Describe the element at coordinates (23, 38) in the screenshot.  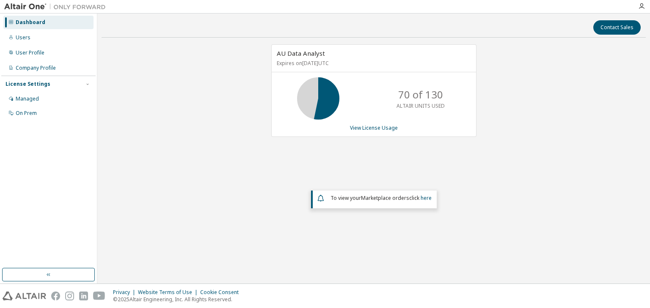
I see `div: Users` at that location.